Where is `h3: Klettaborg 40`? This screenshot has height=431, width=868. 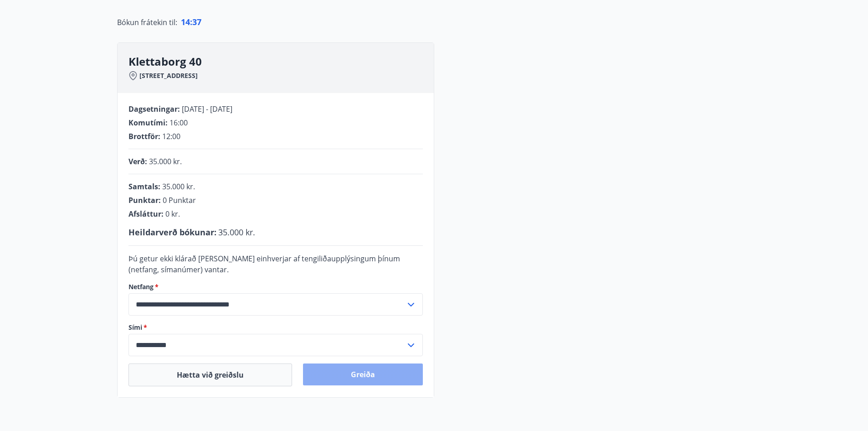 h3: Klettaborg 40 is located at coordinates (281, 62).